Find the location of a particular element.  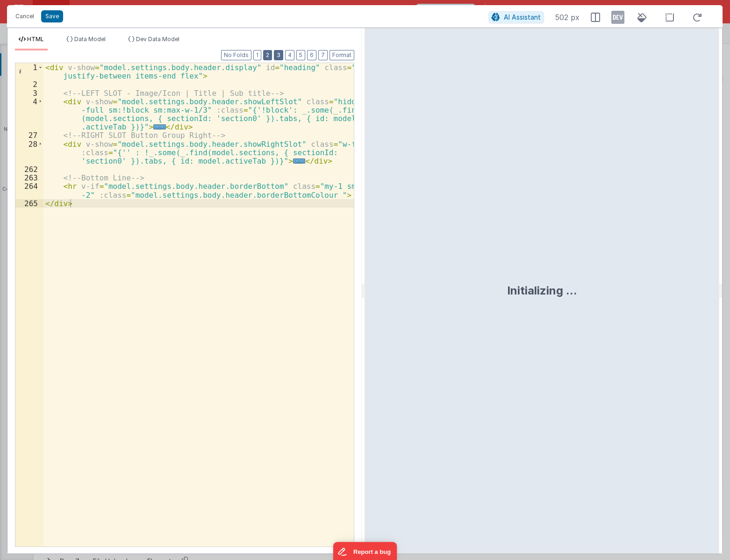

div: 262 is located at coordinates (29, 169).